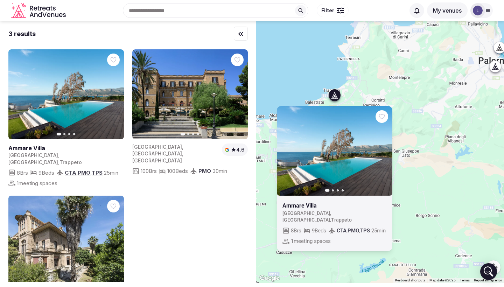 The image size is (504, 287). I want to click on a: Open this area in Google Maps (opens a new window), so click(269, 278).